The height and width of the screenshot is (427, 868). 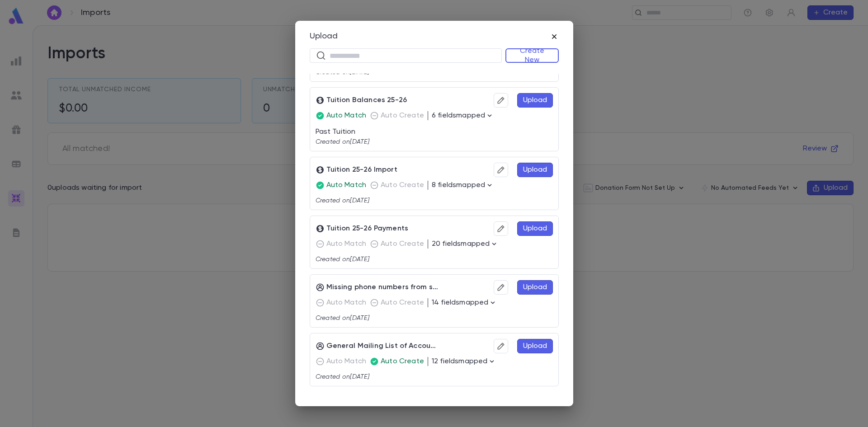 I want to click on p: Tuition 25-26 Payments, so click(x=367, y=228).